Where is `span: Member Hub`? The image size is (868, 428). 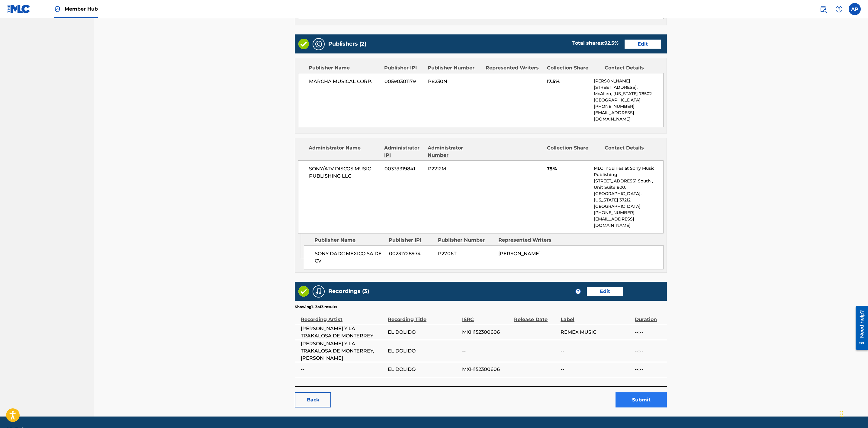 span: Member Hub is located at coordinates (81, 9).